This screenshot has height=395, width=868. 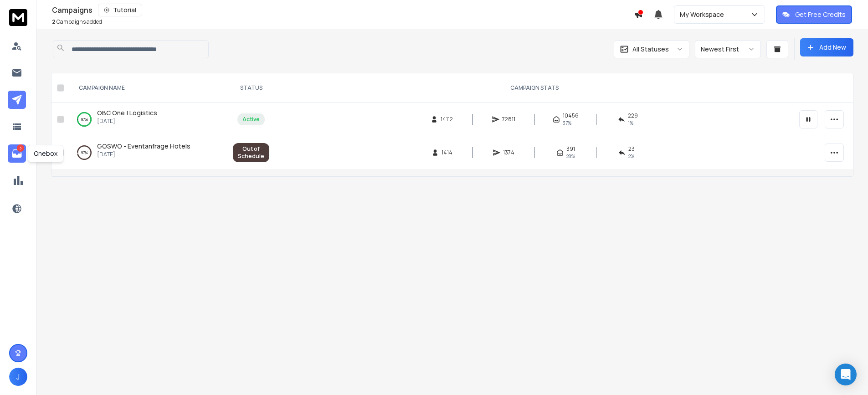 What do you see at coordinates (148, 88) in the screenshot?
I see `th: CAMPAIGN NAME` at bounding box center [148, 88].